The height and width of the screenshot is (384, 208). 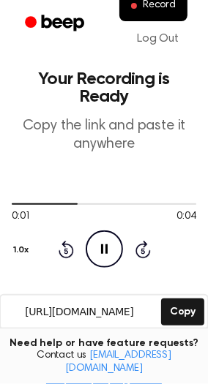 I want to click on button: Copy, so click(x=182, y=311).